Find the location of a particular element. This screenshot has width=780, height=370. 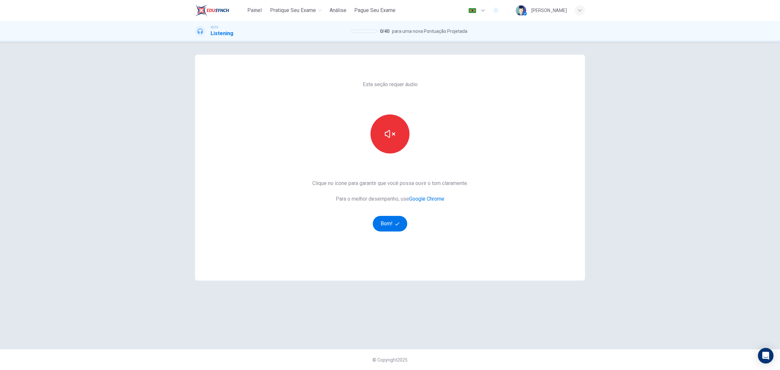

img: EduSynch logo is located at coordinates (212, 10).